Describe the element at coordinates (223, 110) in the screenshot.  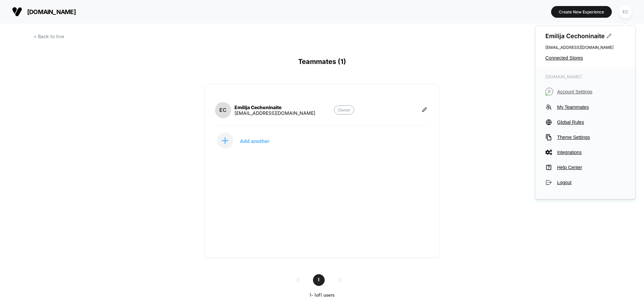
I see `p: EC` at that location.